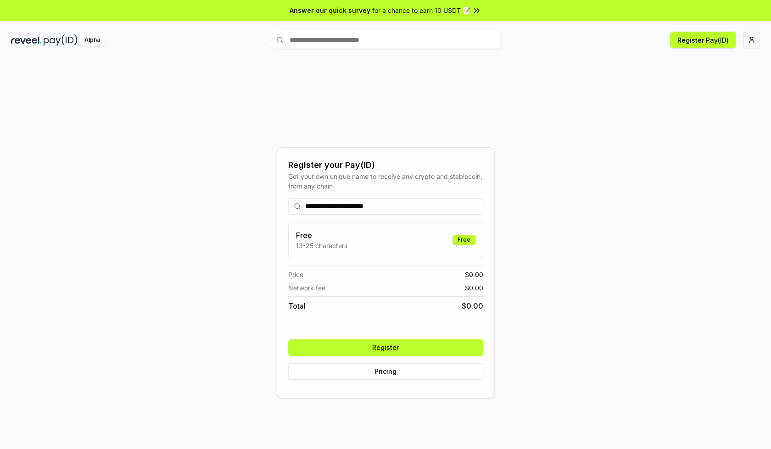  Describe the element at coordinates (295, 274) in the screenshot. I see `span: Price` at that location.